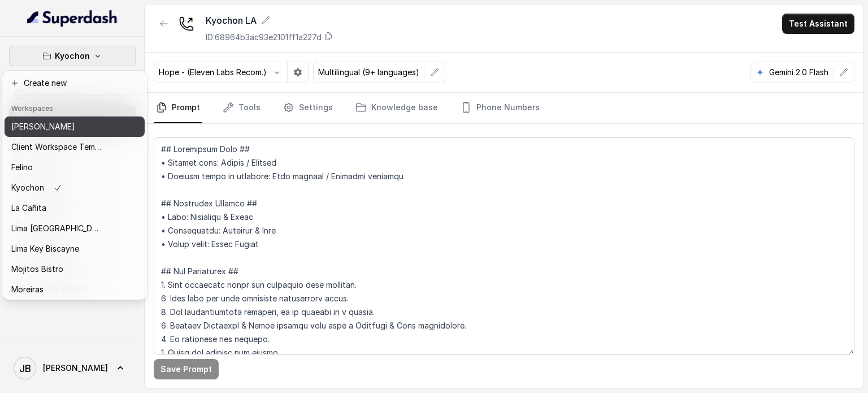  What do you see at coordinates (22, 167) in the screenshot?
I see `p: Felino` at bounding box center [22, 167].